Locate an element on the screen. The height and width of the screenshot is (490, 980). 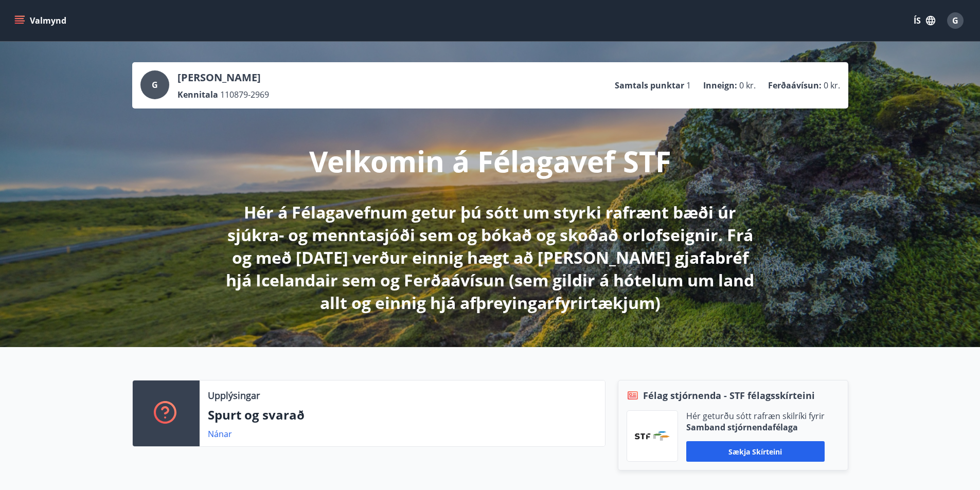
p: Velkomin á Félagavef STF is located at coordinates (490, 161).